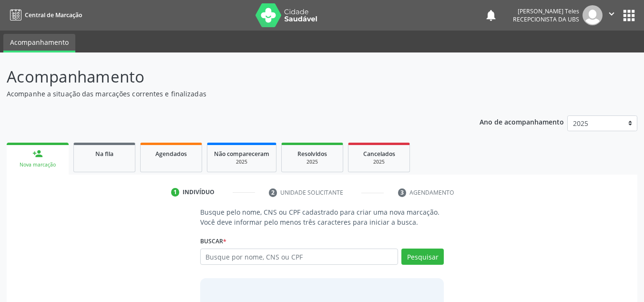  What do you see at coordinates (299, 256) in the screenshot?
I see `input: Busque por nome, CNS ou CPF` at bounding box center [299, 256].